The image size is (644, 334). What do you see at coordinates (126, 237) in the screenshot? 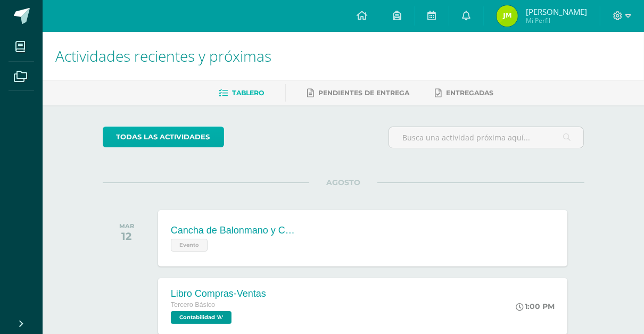
I see `div: 12` at bounding box center [126, 237].